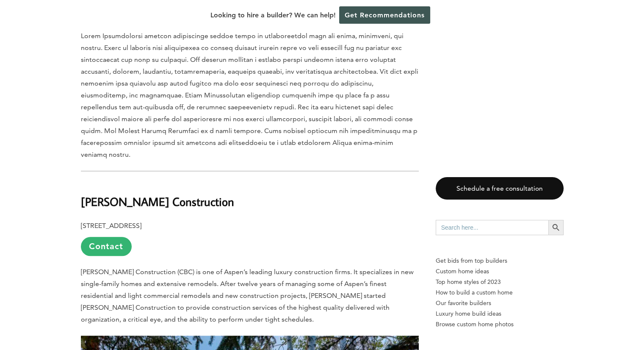 The height and width of the screenshot is (350, 644). Describe the element at coordinates (250, 95) in the screenshot. I see `span: Lorem Ipsumdolorsi ametcon adipiscinge seddoe tempo in utlaboreetdol magn ali enima, minimveni, q...` at that location.